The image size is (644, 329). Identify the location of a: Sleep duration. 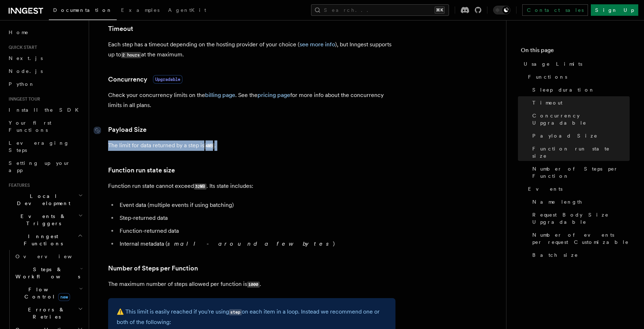
(579, 90).